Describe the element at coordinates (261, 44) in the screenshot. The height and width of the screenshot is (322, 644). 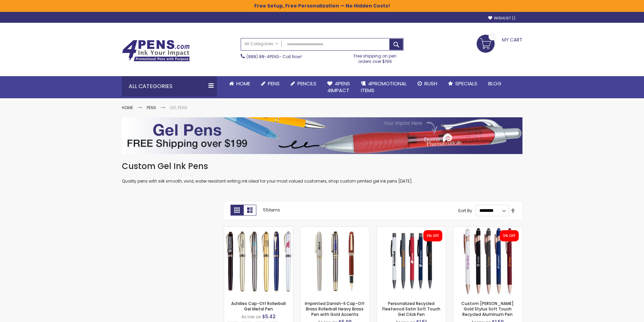
I see `a: All Categories` at that location.